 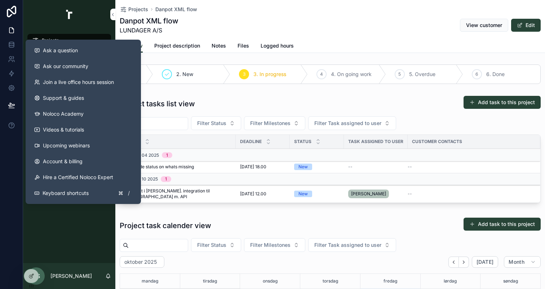 I want to click on span: Ask our community, so click(x=66, y=66).